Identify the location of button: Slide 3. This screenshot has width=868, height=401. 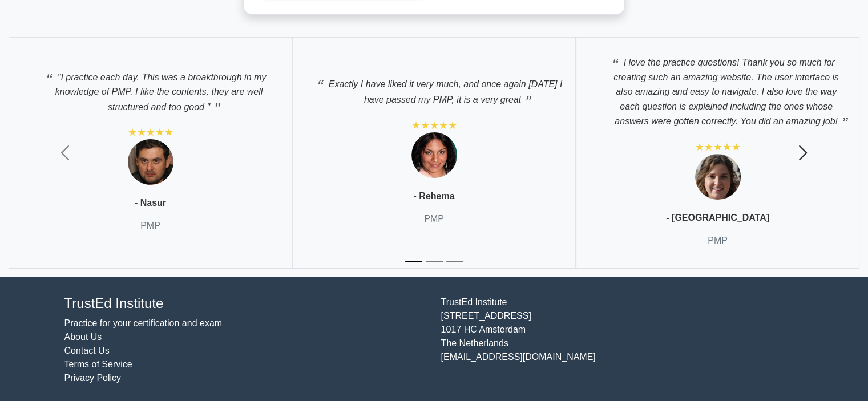
(455, 261).